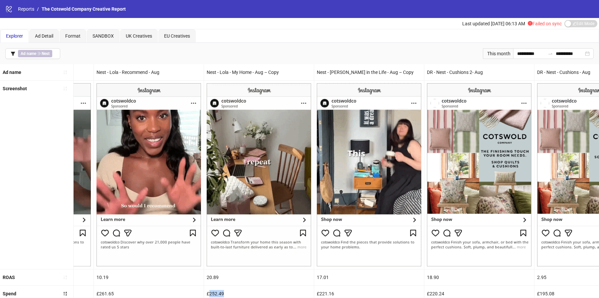 This screenshot has height=298, width=599. I want to click on span: to, so click(551, 54).